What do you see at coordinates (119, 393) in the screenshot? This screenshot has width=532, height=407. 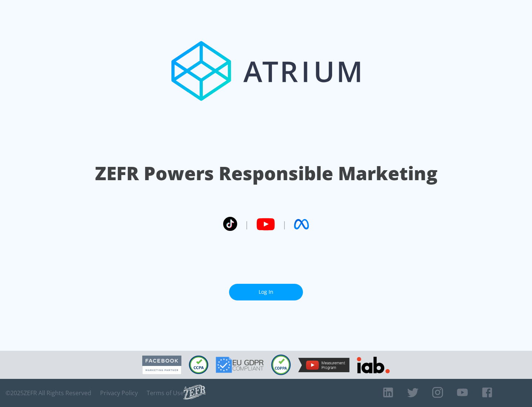 I see `a: Privacy Policy` at bounding box center [119, 393].